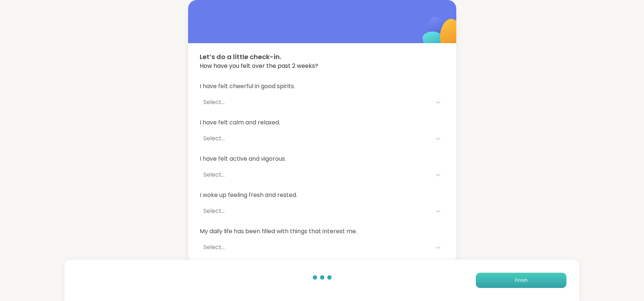 This screenshot has width=644, height=301. I want to click on span: Let’s do a little check-in., so click(322, 56).